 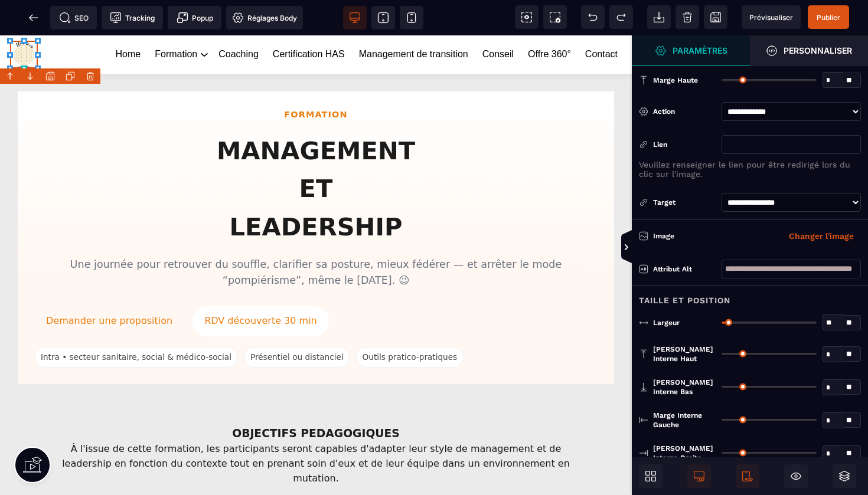 I want to click on span: Outils pratico-pratiques, so click(x=410, y=321).